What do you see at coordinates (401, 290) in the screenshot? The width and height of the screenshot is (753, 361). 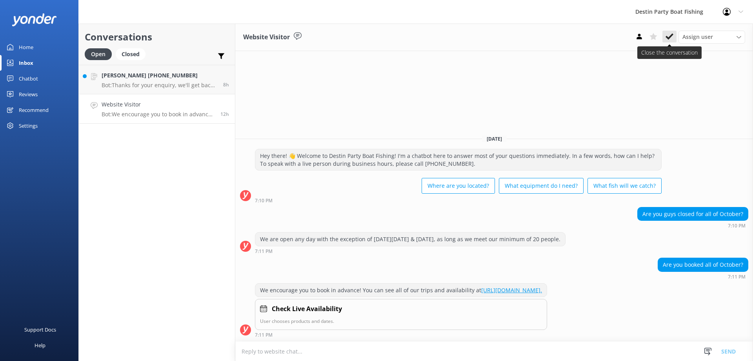 I see `div: We encourage you to book in advance! You can see all of our trips and availability at` at bounding box center [401, 290].